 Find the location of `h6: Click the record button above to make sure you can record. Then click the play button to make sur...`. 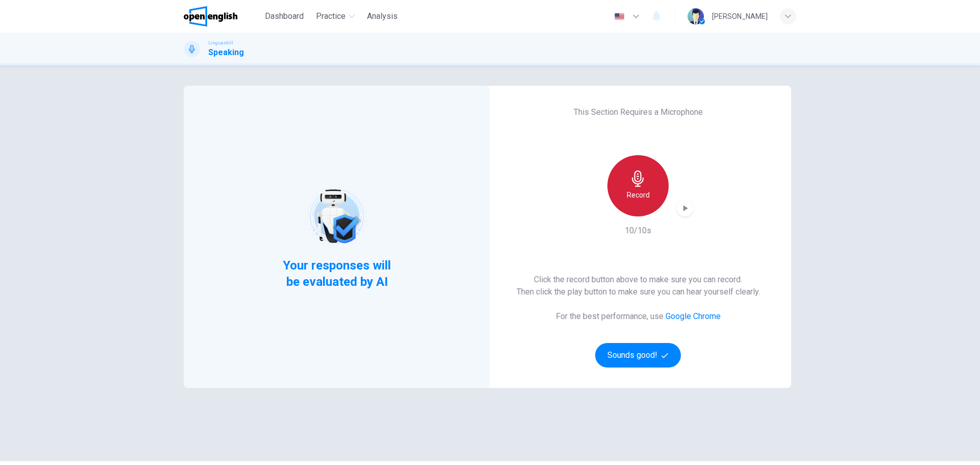

h6: Click the record button above to make sure you can record. Then click the play button to make sur... is located at coordinates (638, 286).